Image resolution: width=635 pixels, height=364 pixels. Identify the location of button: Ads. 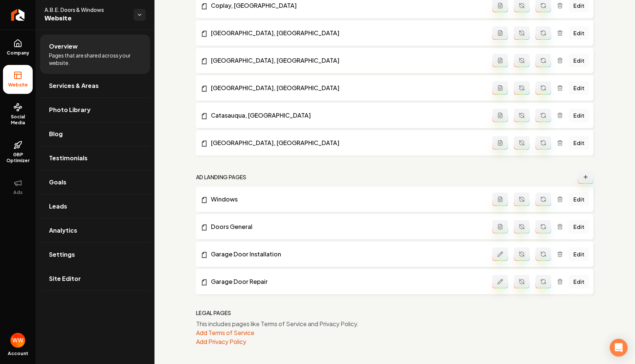
(18, 187).